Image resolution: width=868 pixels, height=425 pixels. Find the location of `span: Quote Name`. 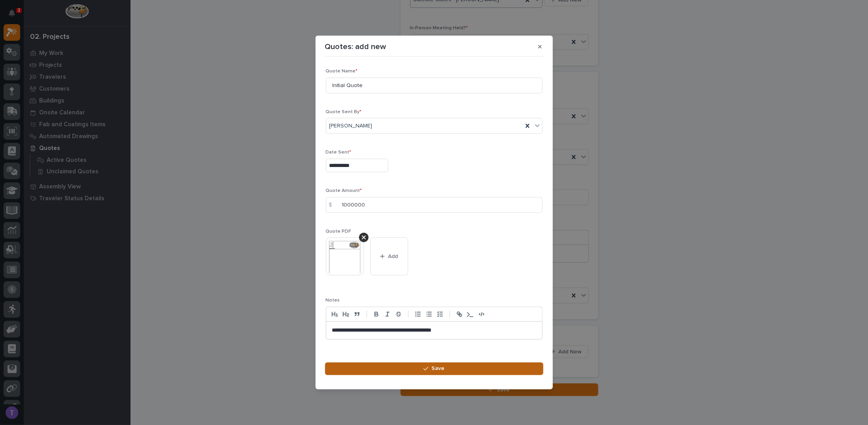

span: Quote Name is located at coordinates (342, 71).